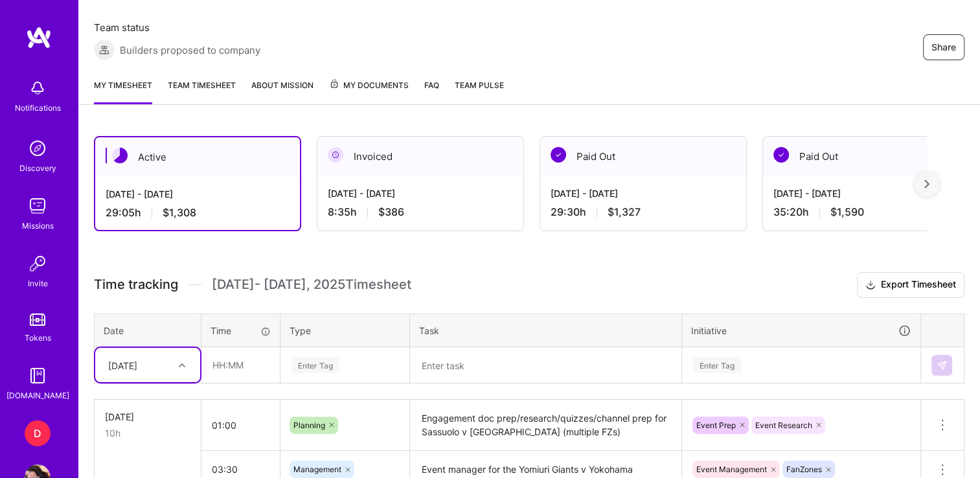  What do you see at coordinates (643, 212) in the screenshot?
I see `div: 29:30 h` at bounding box center [643, 212].